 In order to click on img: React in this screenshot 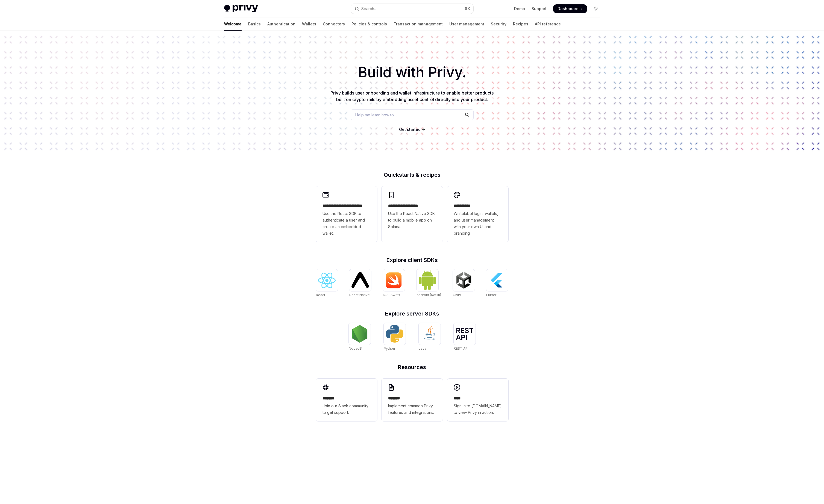, I will do `click(327, 281)`.